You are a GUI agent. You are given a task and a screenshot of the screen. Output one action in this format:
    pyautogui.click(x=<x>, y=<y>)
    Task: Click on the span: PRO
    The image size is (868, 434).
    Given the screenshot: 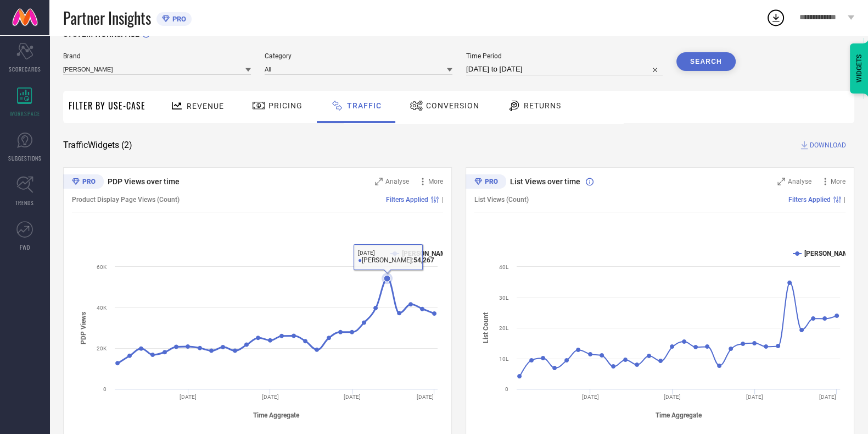 What is the action you would take?
    pyautogui.click(x=178, y=18)
    